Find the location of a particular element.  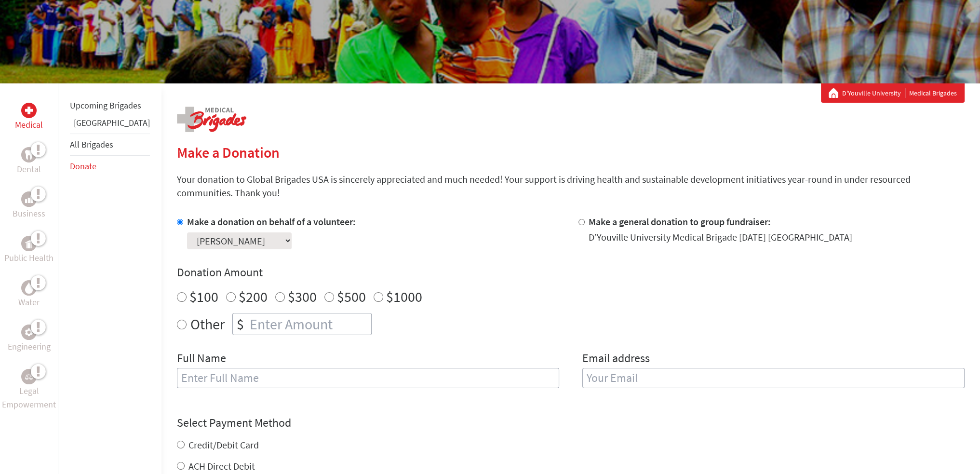

div: Medical is located at coordinates (29, 111).